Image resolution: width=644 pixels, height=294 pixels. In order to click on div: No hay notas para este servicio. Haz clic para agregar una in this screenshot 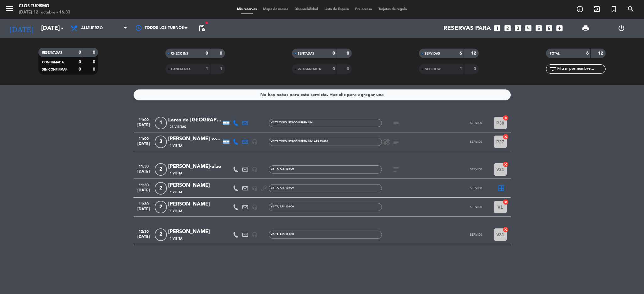, I will do `click(322, 95)`.